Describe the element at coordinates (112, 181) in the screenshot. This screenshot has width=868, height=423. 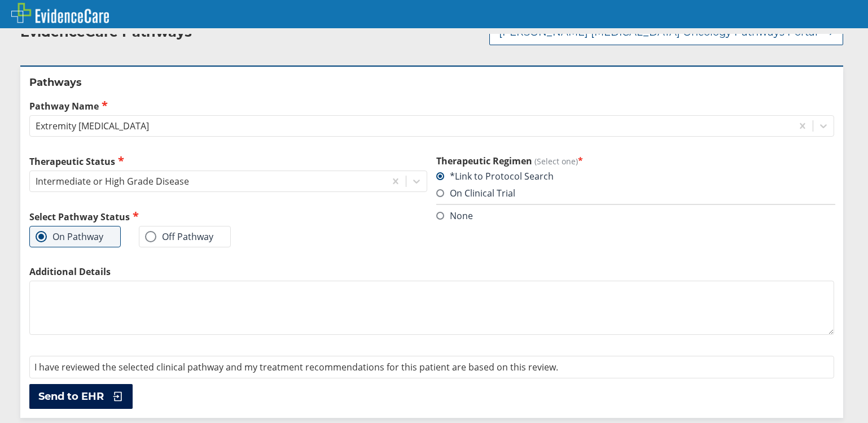
I see `div: Intermediate or High Grade Disease` at that location.